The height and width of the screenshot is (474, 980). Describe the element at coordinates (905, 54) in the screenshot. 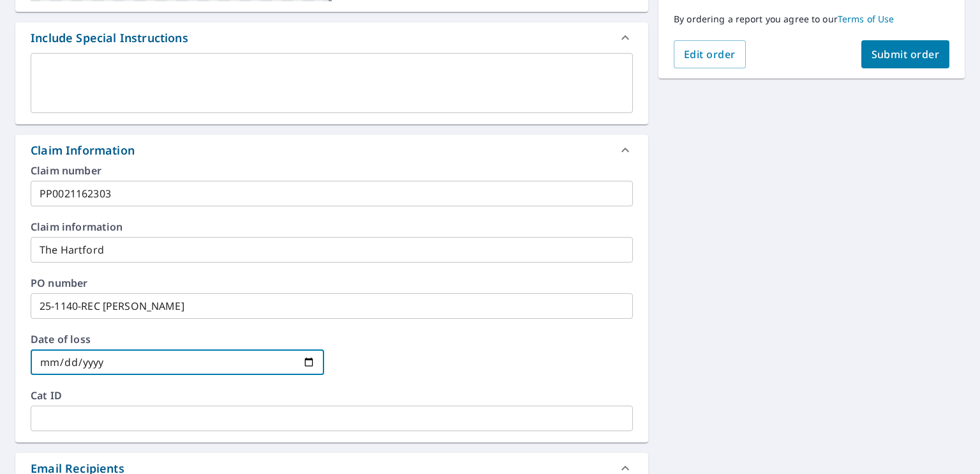

I see `span: Submit order` at that location.